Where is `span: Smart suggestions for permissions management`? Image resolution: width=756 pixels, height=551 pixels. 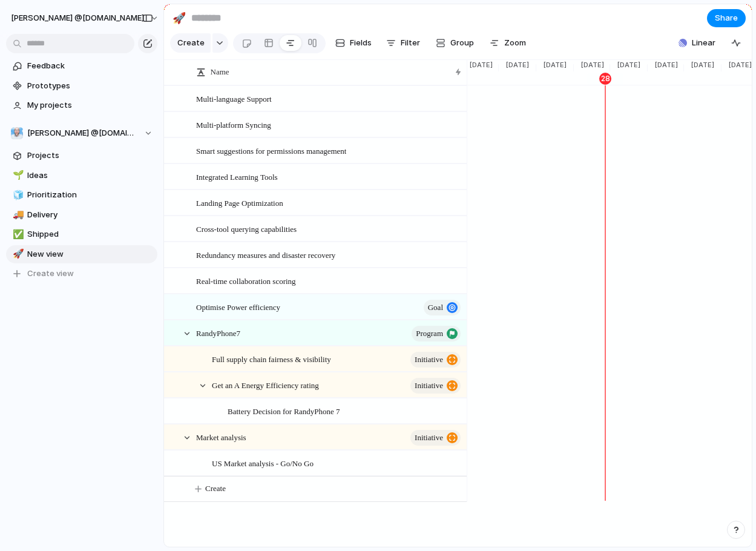 span: Smart suggestions for permissions management is located at coordinates (271, 150).